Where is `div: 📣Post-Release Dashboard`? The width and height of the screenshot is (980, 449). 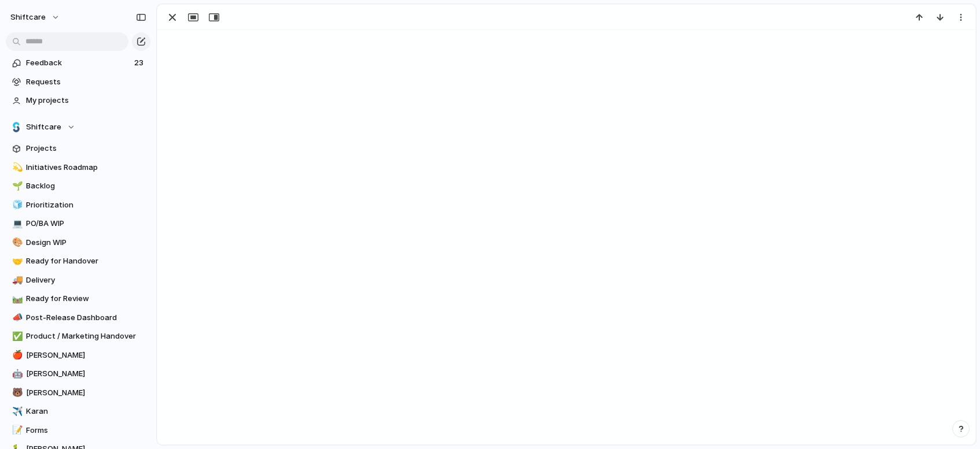
div: 📣Post-Release Dashboard is located at coordinates (78, 318).